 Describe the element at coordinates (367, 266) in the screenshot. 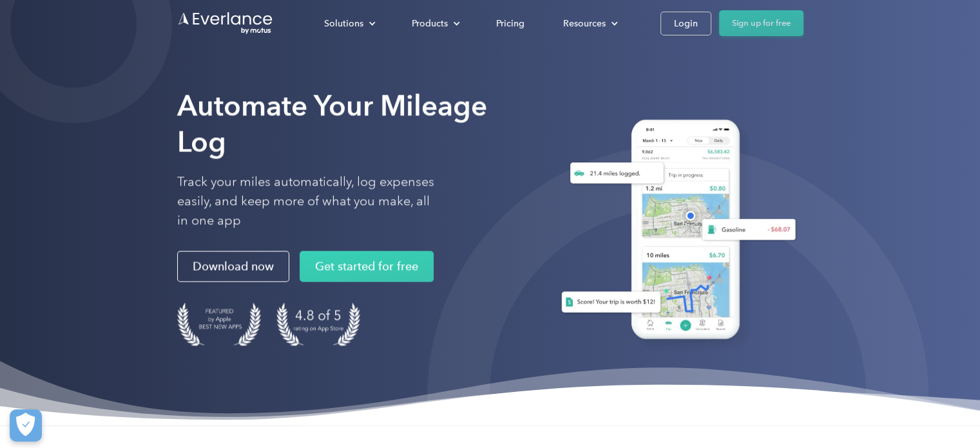

I see `a: Get started for free` at that location.